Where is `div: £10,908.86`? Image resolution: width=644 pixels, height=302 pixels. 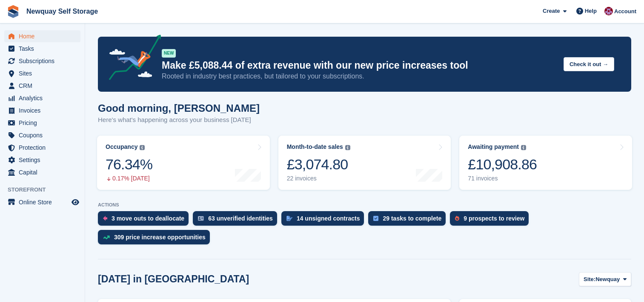 div: £10,908.86 is located at coordinates (503, 164).